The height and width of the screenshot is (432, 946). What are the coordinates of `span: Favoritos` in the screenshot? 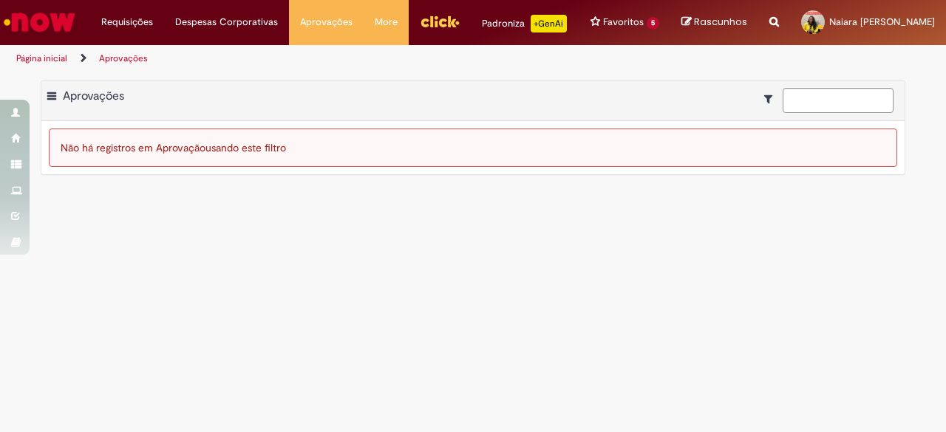 It's located at (623, 22).